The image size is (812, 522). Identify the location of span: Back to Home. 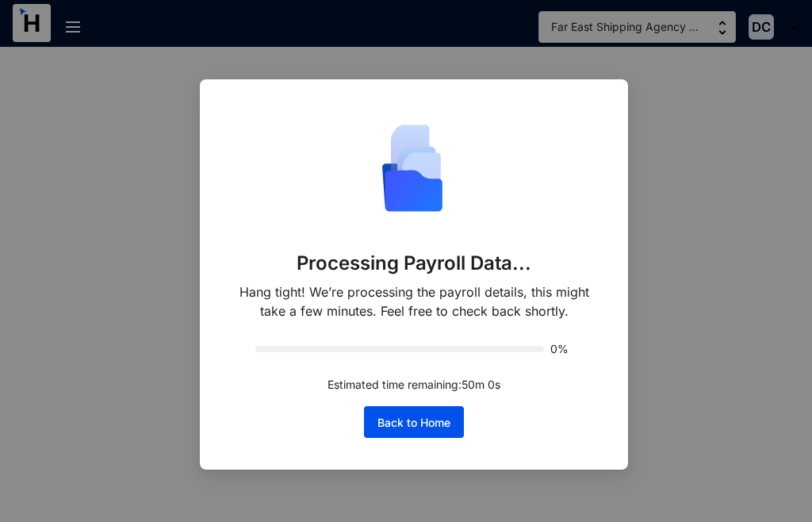
(414, 423).